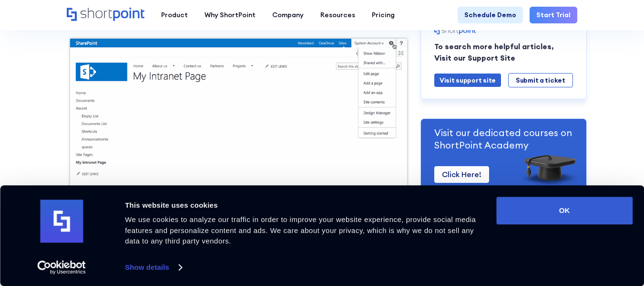 This screenshot has width=644, height=286. What do you see at coordinates (540, 80) in the screenshot?
I see `a: Submit a ticket` at bounding box center [540, 80].